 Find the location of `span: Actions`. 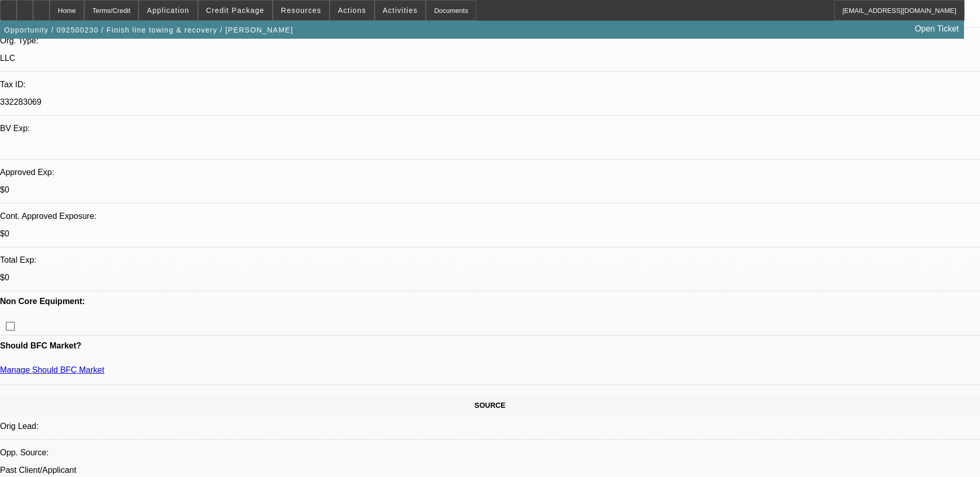

span: Actions is located at coordinates (352, 10).